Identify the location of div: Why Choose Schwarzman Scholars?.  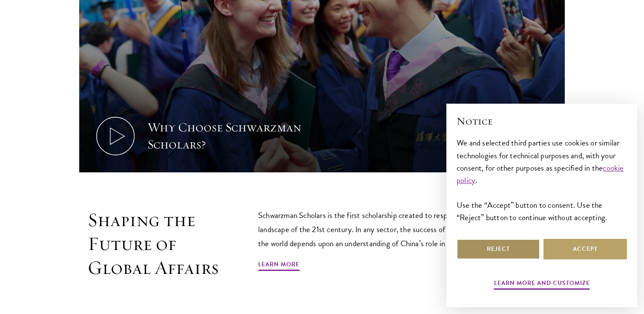
(226, 136).